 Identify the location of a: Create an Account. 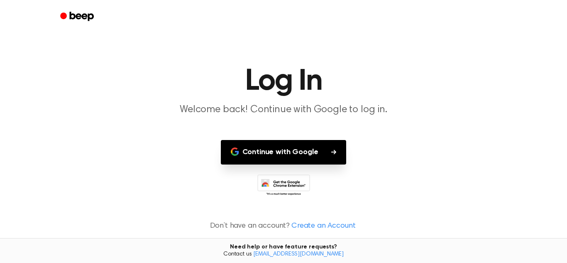
(324, 226).